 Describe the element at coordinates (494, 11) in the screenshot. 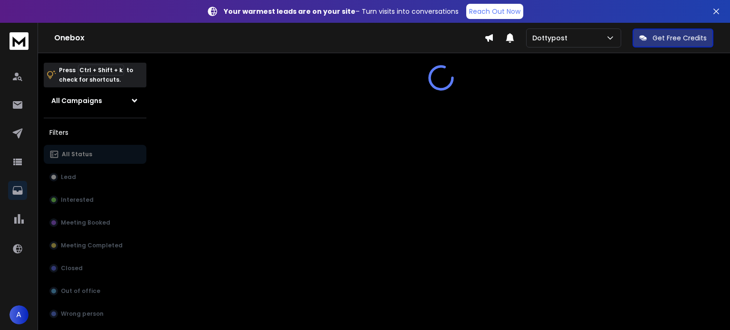

I see `p: Reach Out Now` at that location.